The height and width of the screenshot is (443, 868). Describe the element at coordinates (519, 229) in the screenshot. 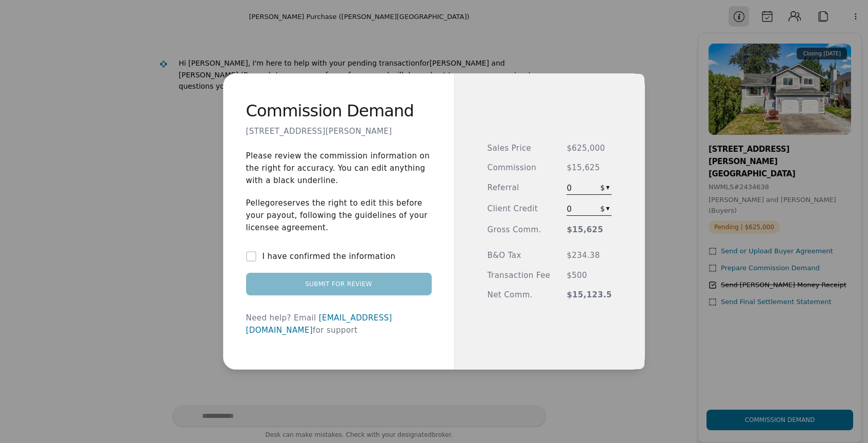

I see `span: Gross Comm.` at that location.